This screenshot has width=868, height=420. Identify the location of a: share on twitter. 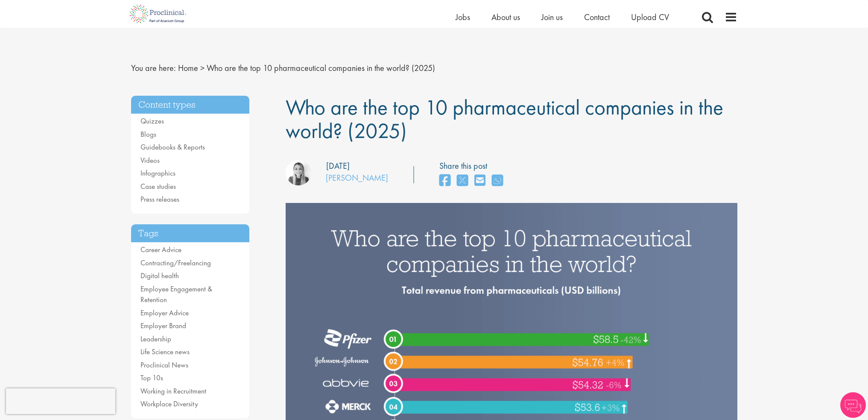
(463, 181).